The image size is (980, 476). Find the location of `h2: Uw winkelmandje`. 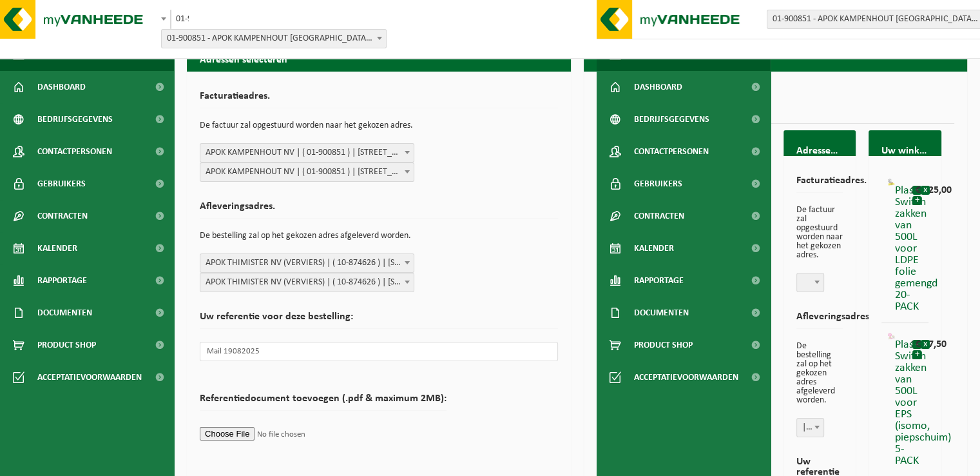

h2: Uw winkelmandje is located at coordinates (905, 151).